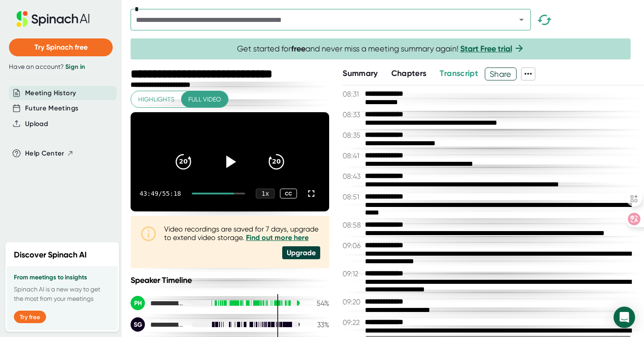 The image size is (644, 337). I want to click on button: Summary, so click(360, 73).